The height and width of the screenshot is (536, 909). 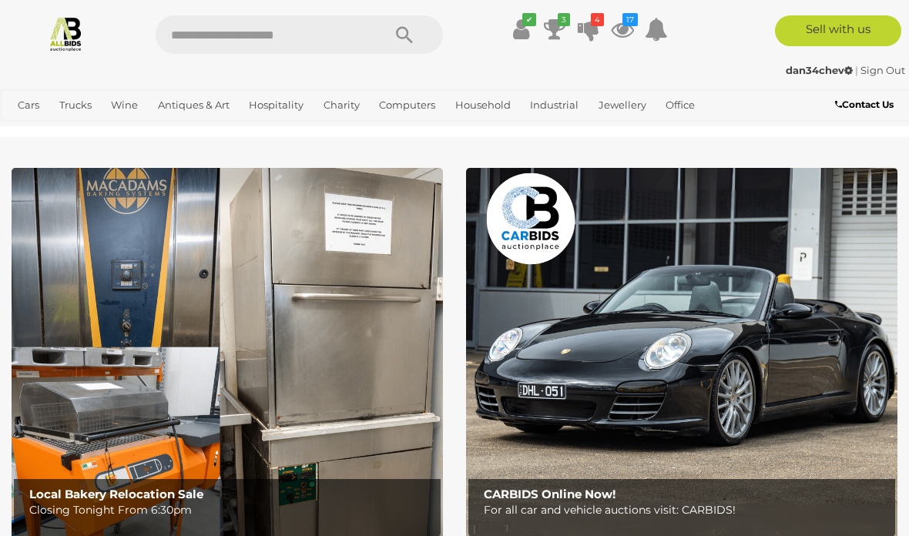 I want to click on a: Trucks, so click(x=75, y=105).